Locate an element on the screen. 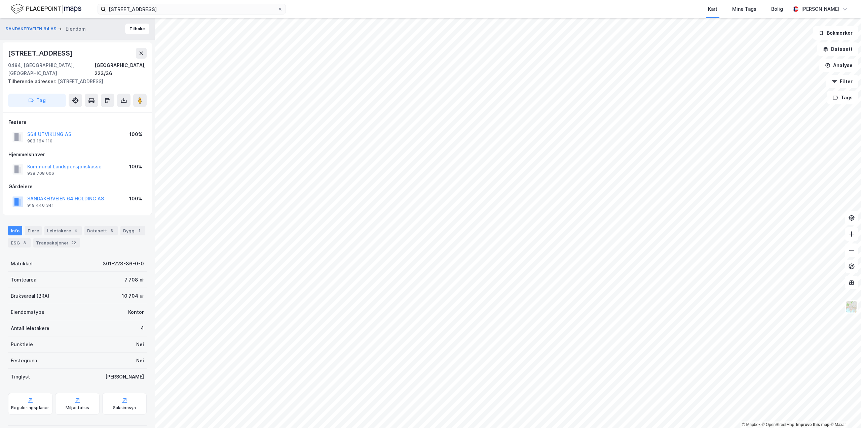  div: Info is located at coordinates (15, 230).